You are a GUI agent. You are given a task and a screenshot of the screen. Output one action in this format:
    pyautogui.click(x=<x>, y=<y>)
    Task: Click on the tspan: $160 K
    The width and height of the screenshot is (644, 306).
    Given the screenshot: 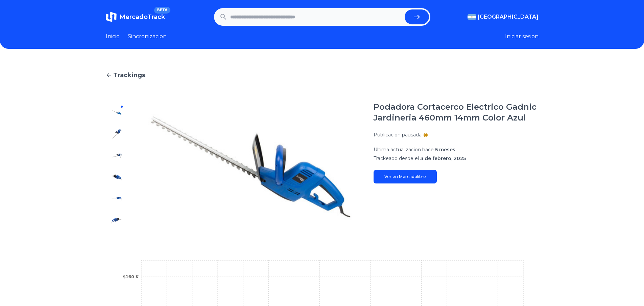 What is the action you would take?
    pyautogui.click(x=131, y=277)
    